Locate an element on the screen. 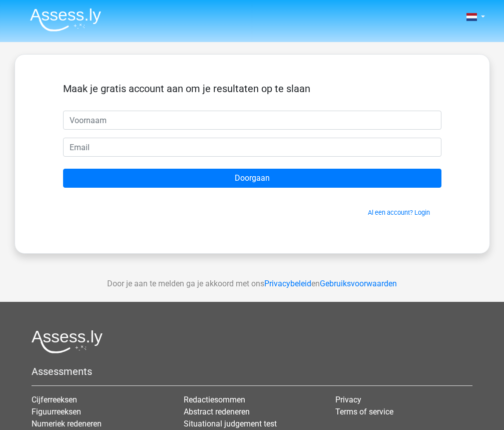 The height and width of the screenshot is (430, 504). a: Numeriek redeneren is located at coordinates (66, 423).